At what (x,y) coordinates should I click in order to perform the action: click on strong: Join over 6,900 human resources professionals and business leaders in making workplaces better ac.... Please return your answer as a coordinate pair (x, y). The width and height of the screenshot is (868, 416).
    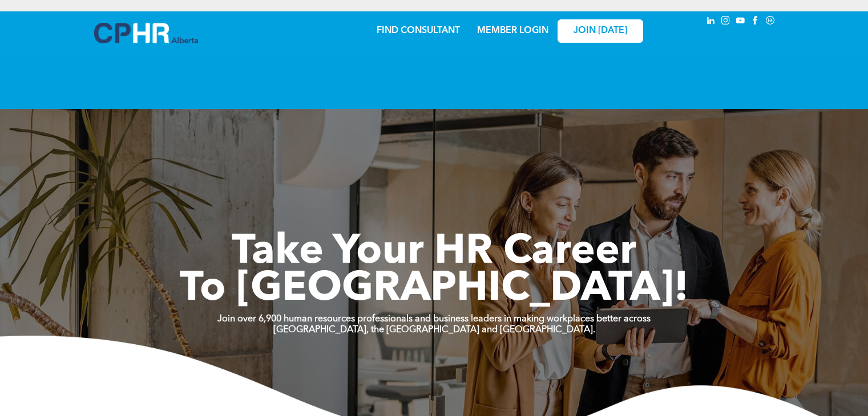
    Looking at the image, I should click on (434, 319).